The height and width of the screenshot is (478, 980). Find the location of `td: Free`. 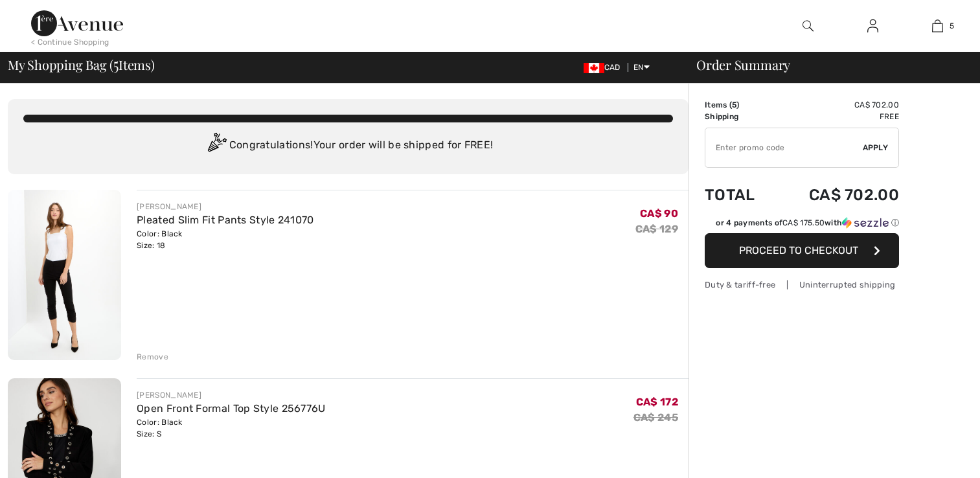

td: Free is located at coordinates (836, 116).